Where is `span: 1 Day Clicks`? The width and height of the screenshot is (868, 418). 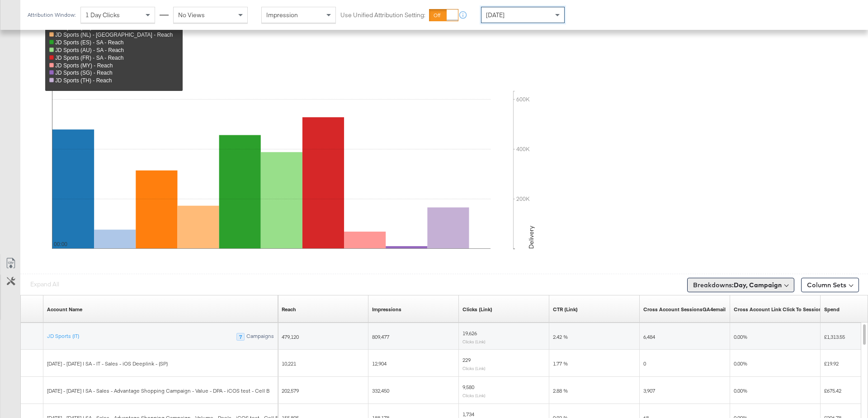
span: 1 Day Clicks is located at coordinates (102, 15).